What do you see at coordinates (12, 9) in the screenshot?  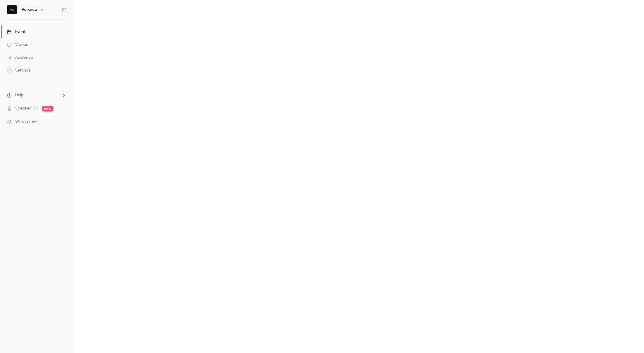 I see `img: Verarca` at bounding box center [12, 9].